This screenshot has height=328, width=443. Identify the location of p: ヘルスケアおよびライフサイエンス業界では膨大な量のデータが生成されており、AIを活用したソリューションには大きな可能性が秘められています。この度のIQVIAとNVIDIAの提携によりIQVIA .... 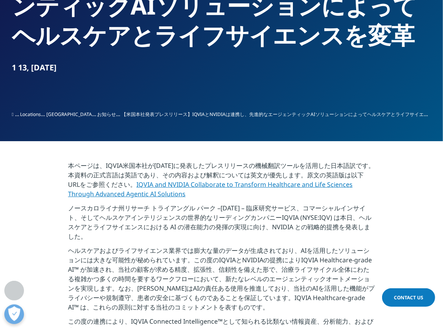
(221, 281).